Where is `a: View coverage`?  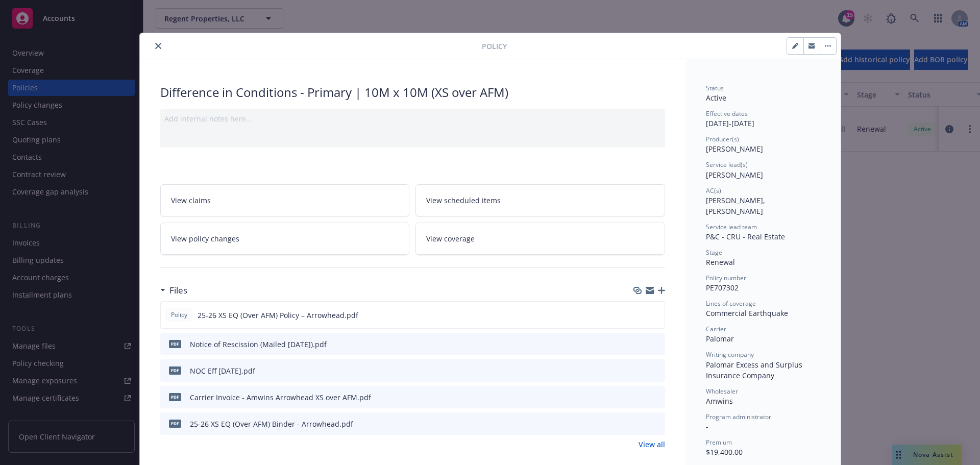 a: View coverage is located at coordinates (540, 238).